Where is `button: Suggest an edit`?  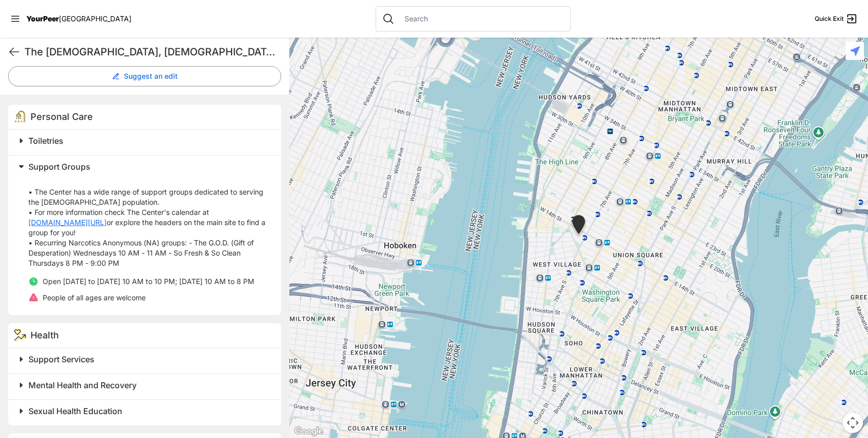
button: Suggest an edit is located at coordinates (145, 76).